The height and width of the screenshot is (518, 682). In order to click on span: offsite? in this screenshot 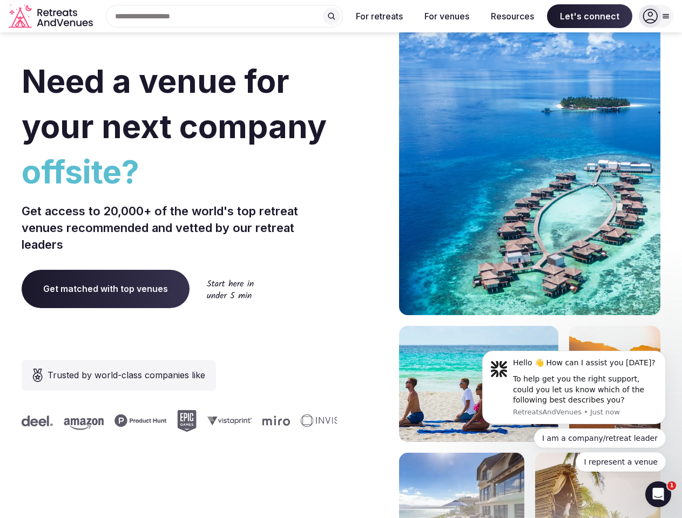, I will do `click(179, 172)`.